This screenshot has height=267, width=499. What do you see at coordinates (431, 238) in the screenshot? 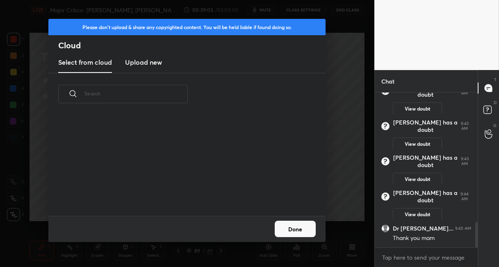
I see `div: Thank you mam` at bounding box center [431, 238].